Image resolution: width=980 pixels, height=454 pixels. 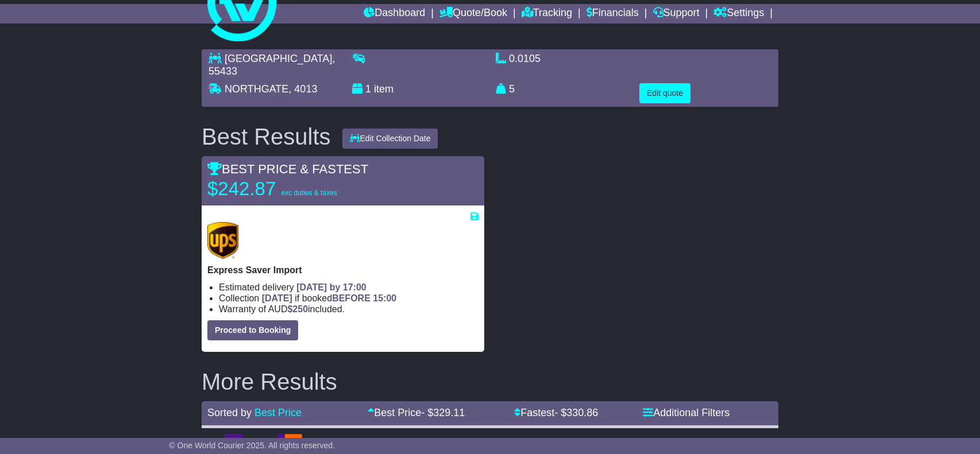 I want to click on span: 330.86, so click(x=582, y=413).